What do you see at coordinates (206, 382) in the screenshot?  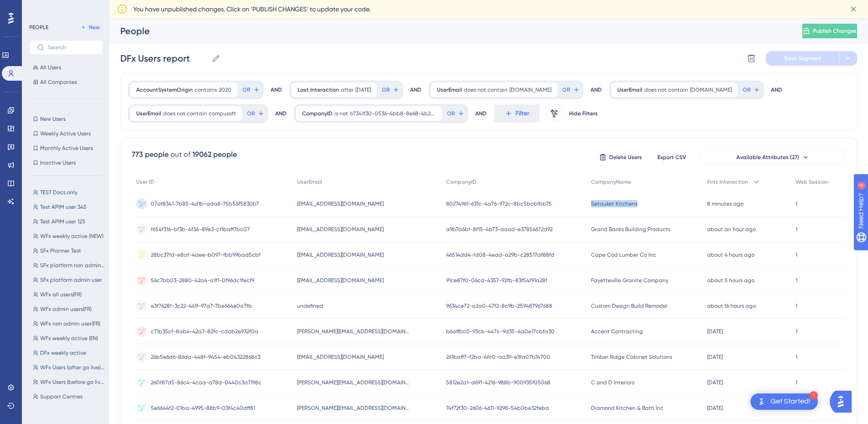 I see `span: 260f87d5-86c4-4caa-a78d-0440c3a7198c` at bounding box center [206, 382].